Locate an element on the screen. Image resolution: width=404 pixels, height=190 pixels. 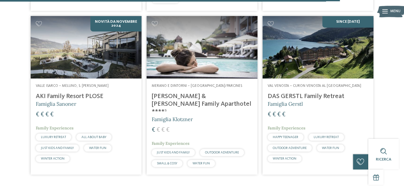
span: Ricerca is located at coordinates (384, 159).